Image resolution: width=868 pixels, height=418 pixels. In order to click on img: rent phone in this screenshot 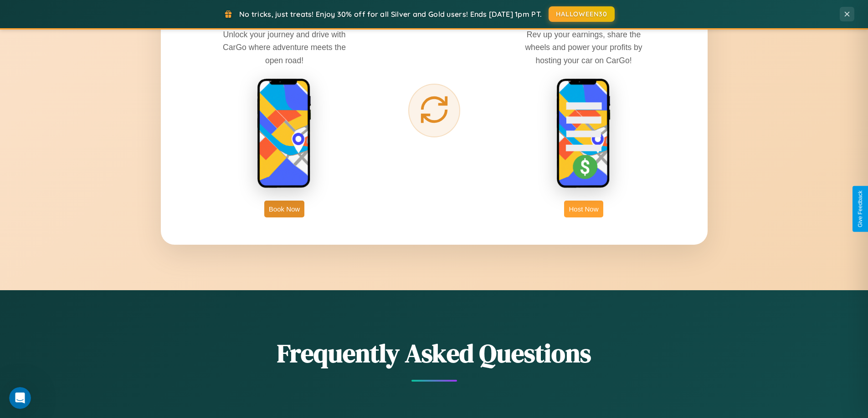, I will do `click(284, 134)`.